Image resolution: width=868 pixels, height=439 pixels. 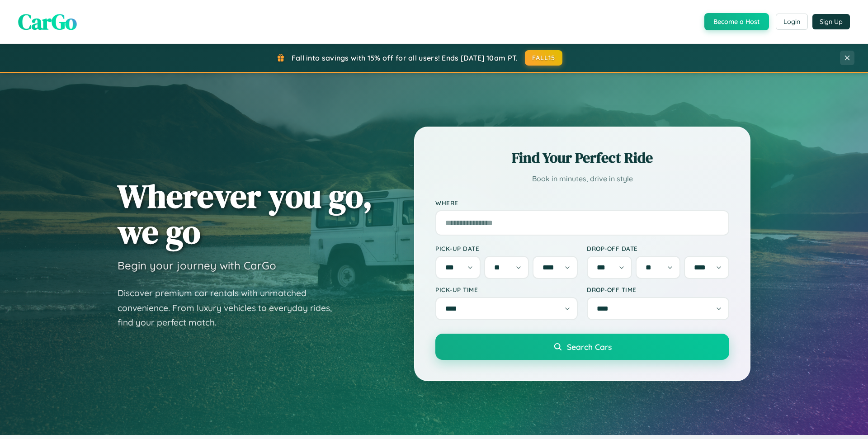 I want to click on span: CarGo, so click(x=47, y=22).